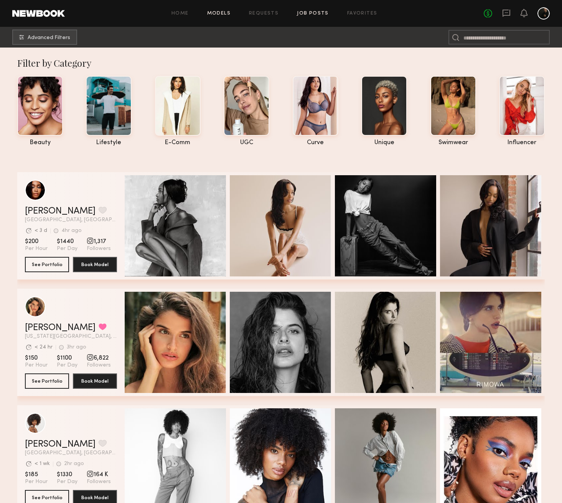 Image resolution: width=562 pixels, height=503 pixels. Describe the element at coordinates (109, 143) in the screenshot. I see `div: lifestyle` at that location.